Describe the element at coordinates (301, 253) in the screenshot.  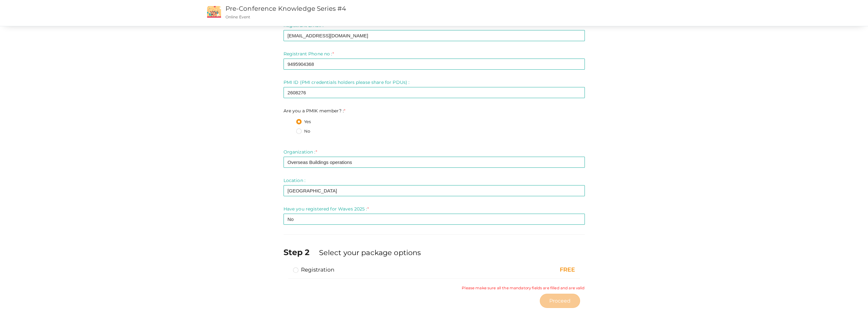
I see `label: Step 2` at that location.